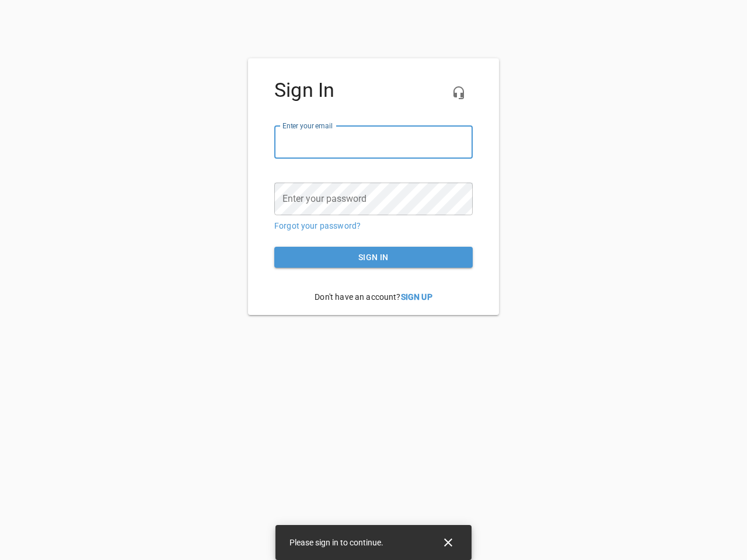  What do you see at coordinates (317, 226) in the screenshot?
I see `a: Forgot your password?` at bounding box center [317, 226].